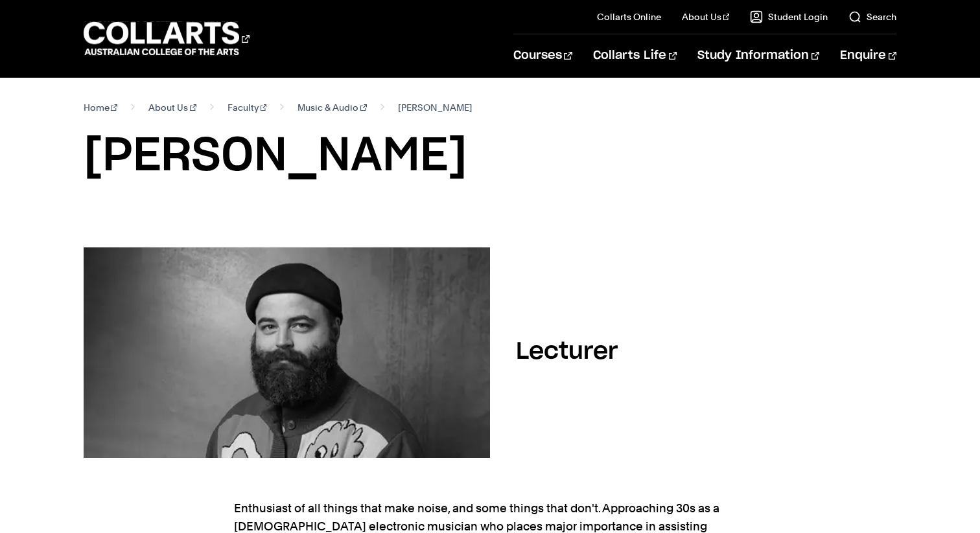 Image resolution: width=980 pixels, height=533 pixels. Describe the element at coordinates (332, 107) in the screenshot. I see `a: Music & Audio` at that location.